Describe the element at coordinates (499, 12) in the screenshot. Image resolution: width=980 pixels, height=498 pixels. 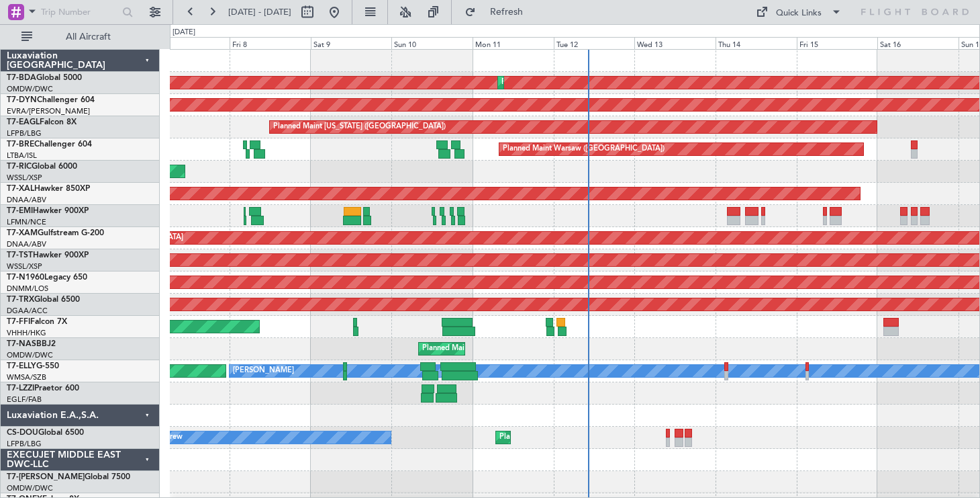
I see `button: Refresh` at that location.